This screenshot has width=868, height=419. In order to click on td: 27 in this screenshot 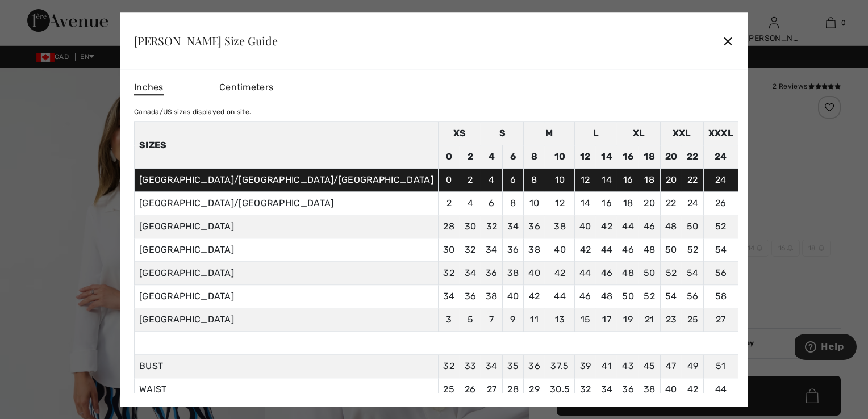, I will do `click(720, 319)`.